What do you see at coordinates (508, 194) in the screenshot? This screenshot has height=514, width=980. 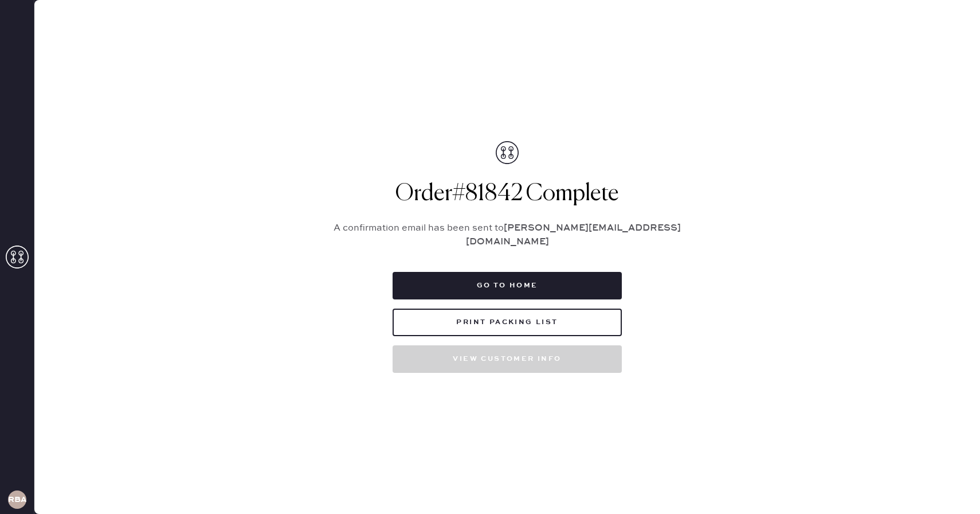 I see `h1: Order # 81842 Complete` at bounding box center [508, 194].